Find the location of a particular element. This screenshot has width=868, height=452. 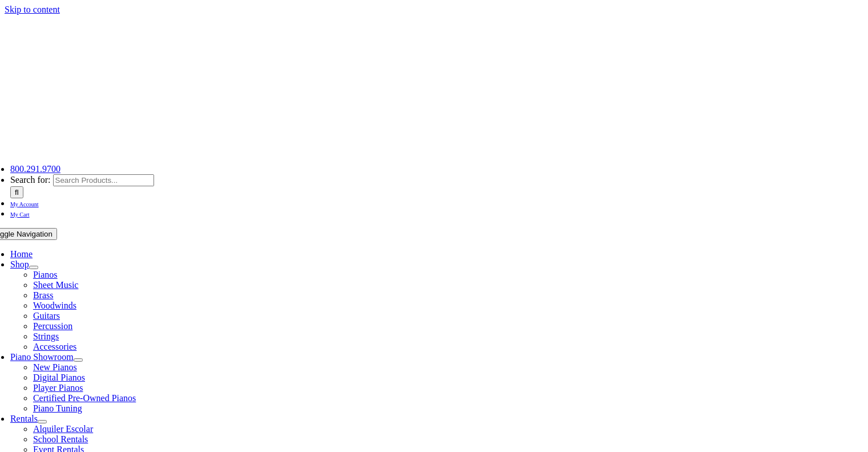

span: Woodwinds is located at coordinates (54, 305).